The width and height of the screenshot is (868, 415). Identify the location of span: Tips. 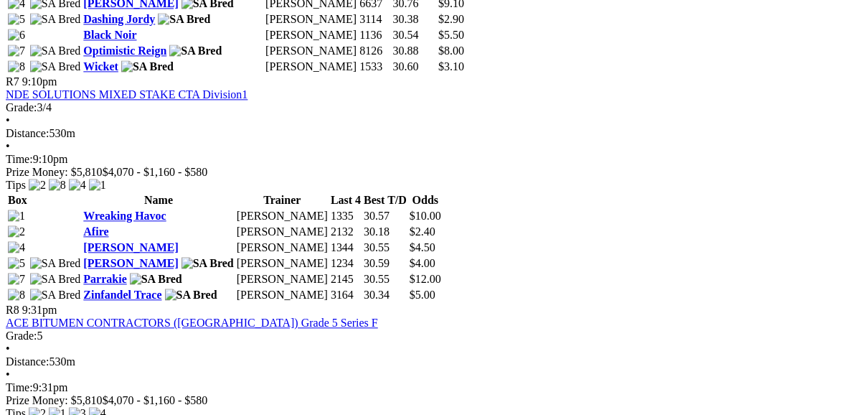
(16, 184).